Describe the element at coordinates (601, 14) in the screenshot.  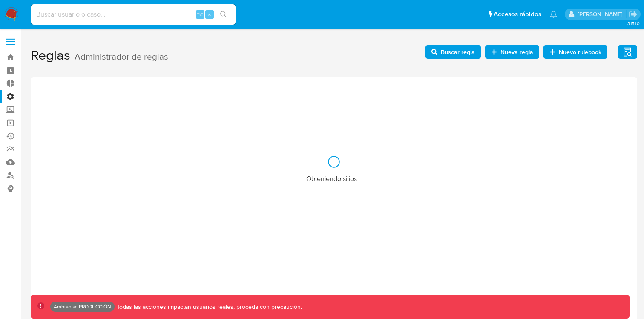
I see `p: david.campana@mercadolibre.com` at that location.